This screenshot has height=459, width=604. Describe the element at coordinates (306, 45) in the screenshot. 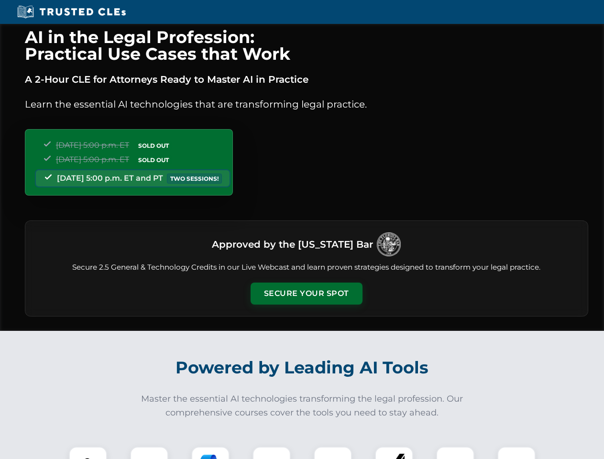

I see `h1: AI in the Legal Profession: Practical Use Cases that Work` at that location.